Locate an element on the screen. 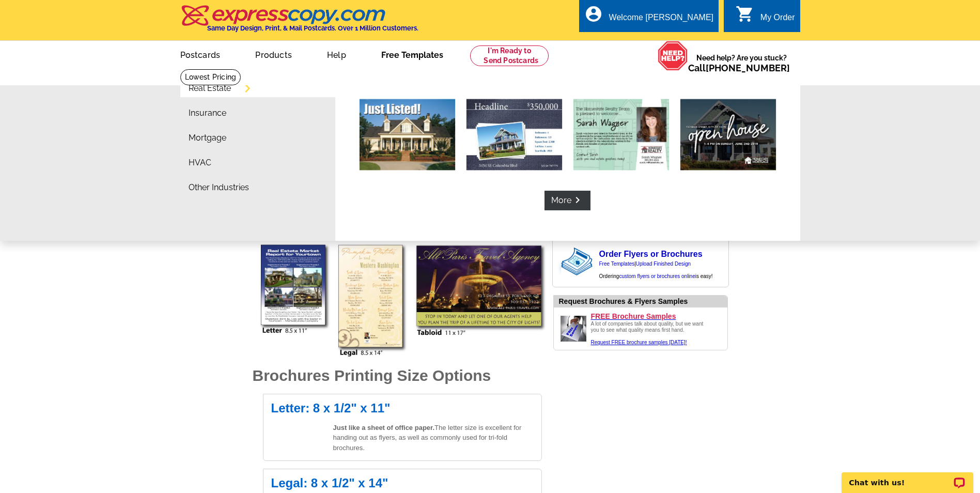 The height and width of the screenshot is (493, 980). button: Open LiveChat chat widget is located at coordinates (125, 22).